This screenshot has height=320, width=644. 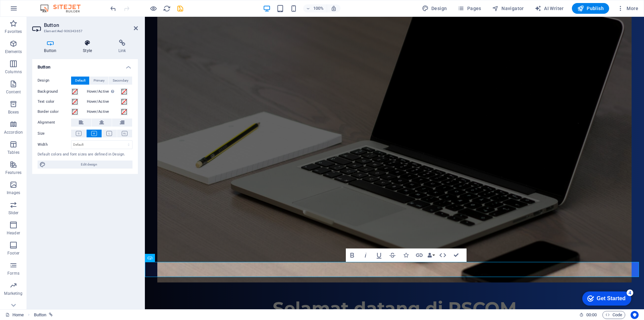 I want to click on button: reload, so click(x=167, y=8).